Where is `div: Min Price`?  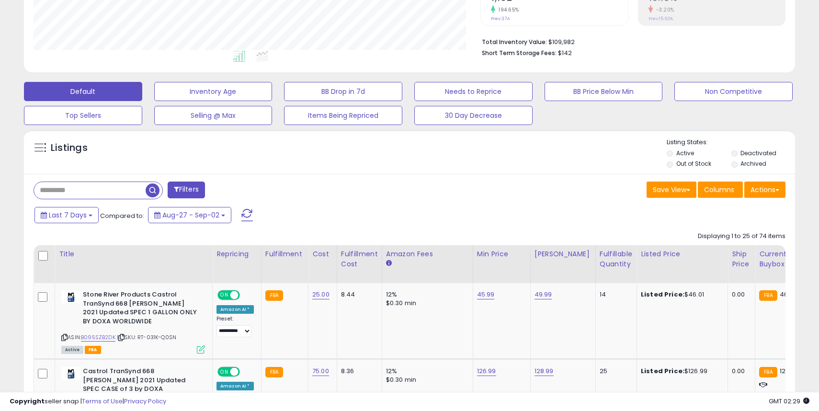 div: Min Price is located at coordinates (502, 254).